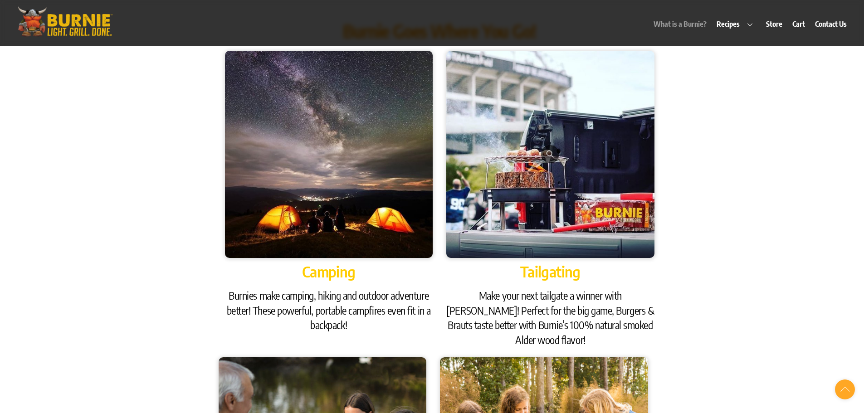  What do you see at coordinates (329, 154) in the screenshot?
I see `img: burniegrill.com-10-21_16-00-15` at bounding box center [329, 154].